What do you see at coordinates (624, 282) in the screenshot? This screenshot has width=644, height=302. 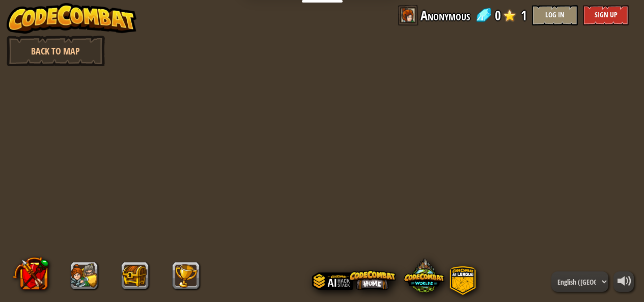 I see `button: Adjust volume` at bounding box center [624, 282].